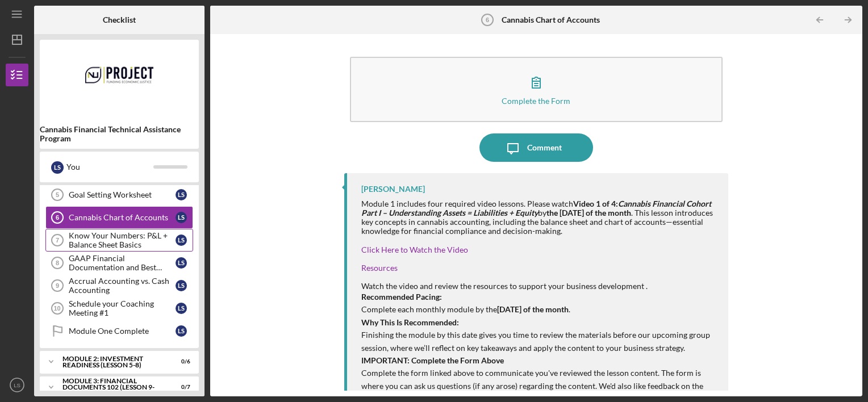  What do you see at coordinates (119, 240) in the screenshot?
I see `a: 7Know Your Numbers: P&L + Balance Sheet BasicsLS` at bounding box center [119, 240].